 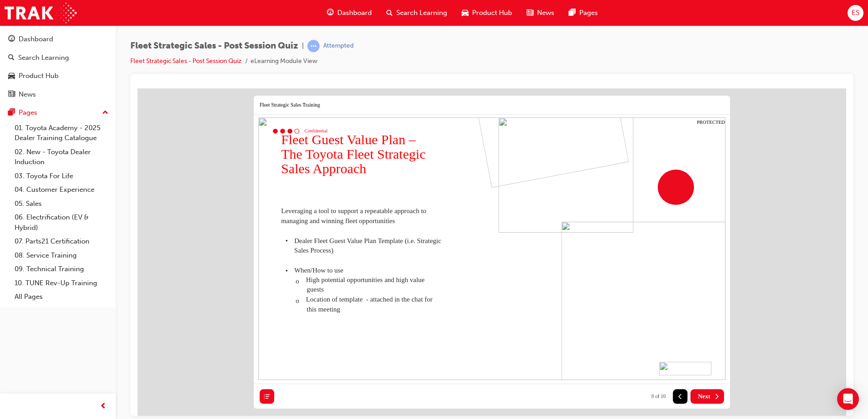 I want to click on span: Sales Process), so click(x=176, y=162).